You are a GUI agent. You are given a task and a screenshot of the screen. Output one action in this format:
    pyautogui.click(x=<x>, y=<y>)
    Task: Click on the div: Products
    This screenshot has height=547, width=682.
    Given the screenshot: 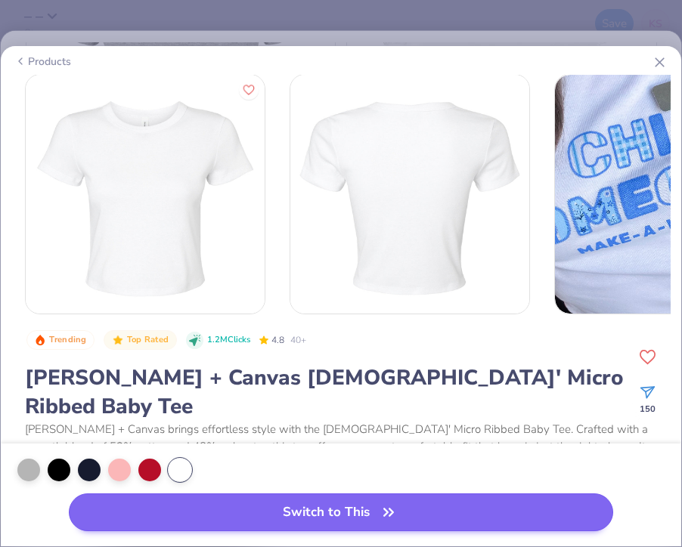 What is the action you would take?
    pyautogui.click(x=42, y=61)
    